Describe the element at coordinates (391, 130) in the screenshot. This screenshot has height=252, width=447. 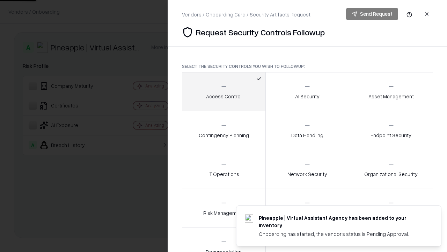
I see `button: Endpoint Security` at that location.